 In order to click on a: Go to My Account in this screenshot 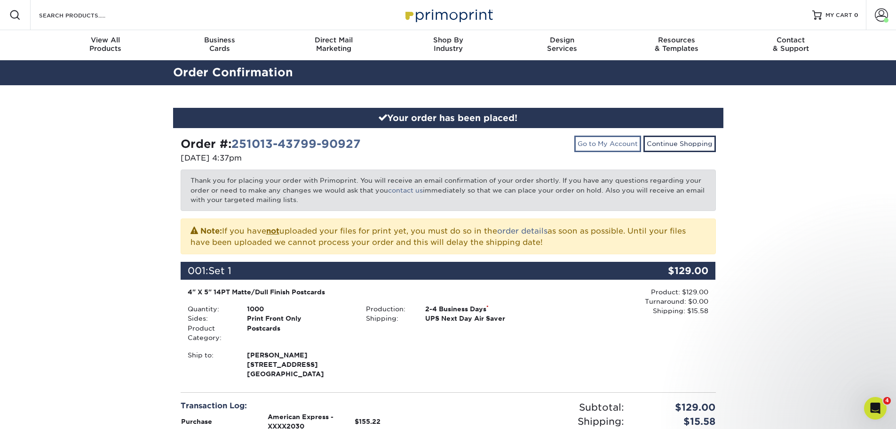, I will do `click(608, 144)`.